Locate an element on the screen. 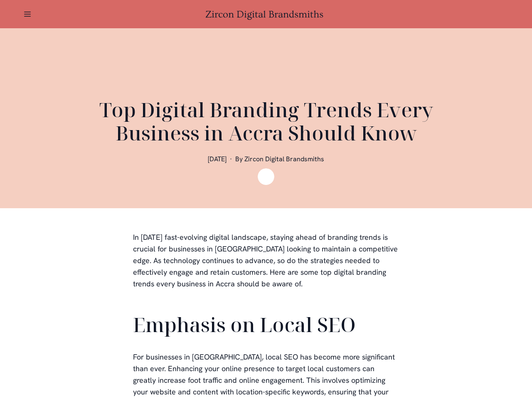  span: By Zircon Digital Brandsmiths is located at coordinates (280, 159).